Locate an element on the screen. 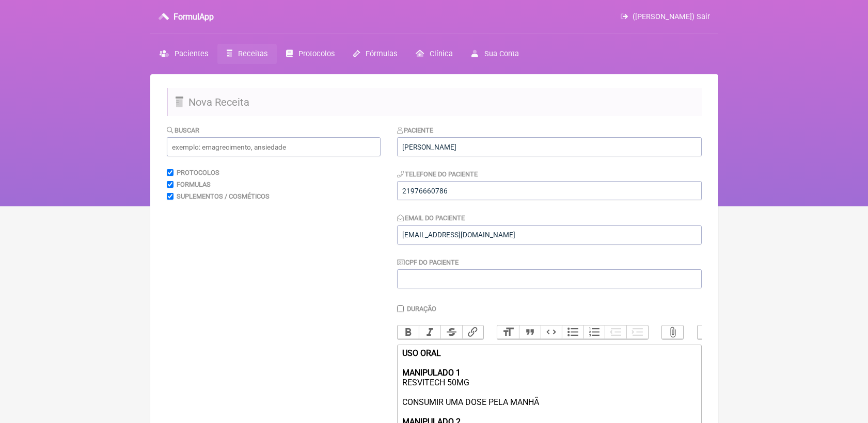 This screenshot has height=423, width=868. button: Quote is located at coordinates (530, 332).